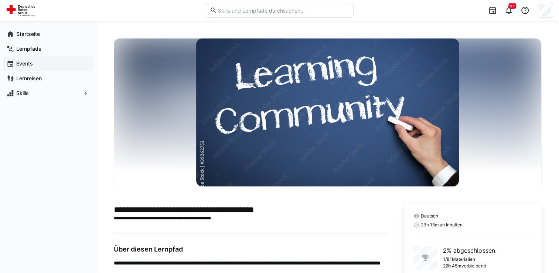 This screenshot has height=273, width=559. I want to click on h3: Über diesen Lernpfad, so click(250, 249).